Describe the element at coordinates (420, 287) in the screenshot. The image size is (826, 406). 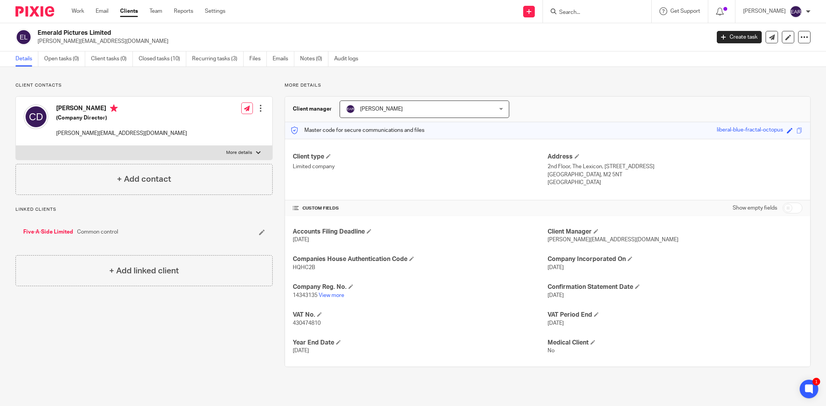
I see `h4: Company Reg. No.` at that location.